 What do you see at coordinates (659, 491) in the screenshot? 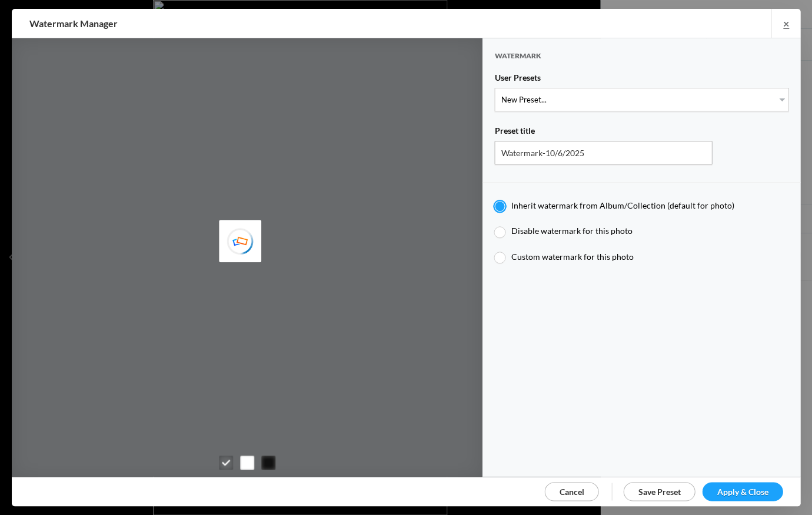
I see `span: Save Preset` at bounding box center [659, 491].